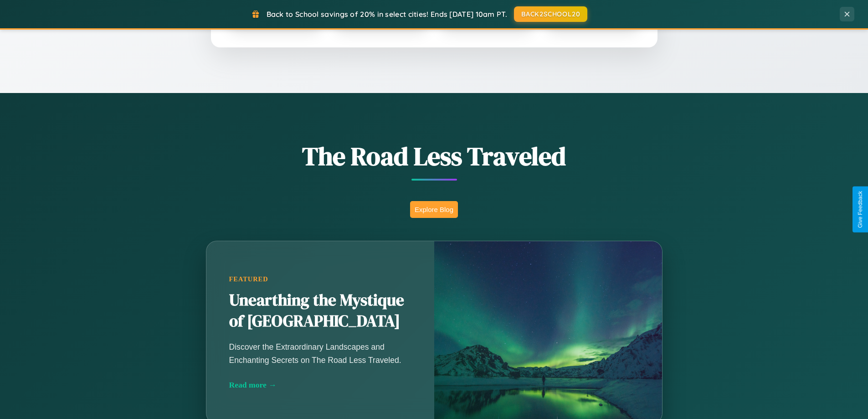 This screenshot has height=419, width=868. I want to click on div: Featured, so click(320, 279).